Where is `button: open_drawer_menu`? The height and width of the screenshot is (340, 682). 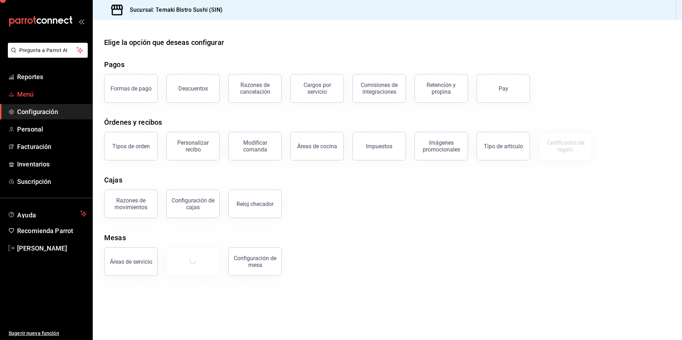
button: open_drawer_menu is located at coordinates (81, 21).